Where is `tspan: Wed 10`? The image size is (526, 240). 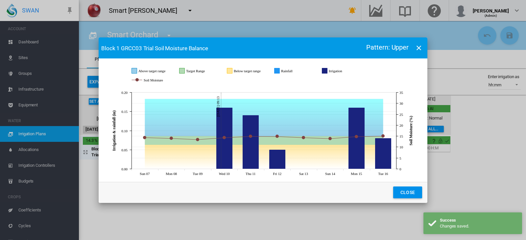 tspan: Wed 10 is located at coordinates (225, 174).